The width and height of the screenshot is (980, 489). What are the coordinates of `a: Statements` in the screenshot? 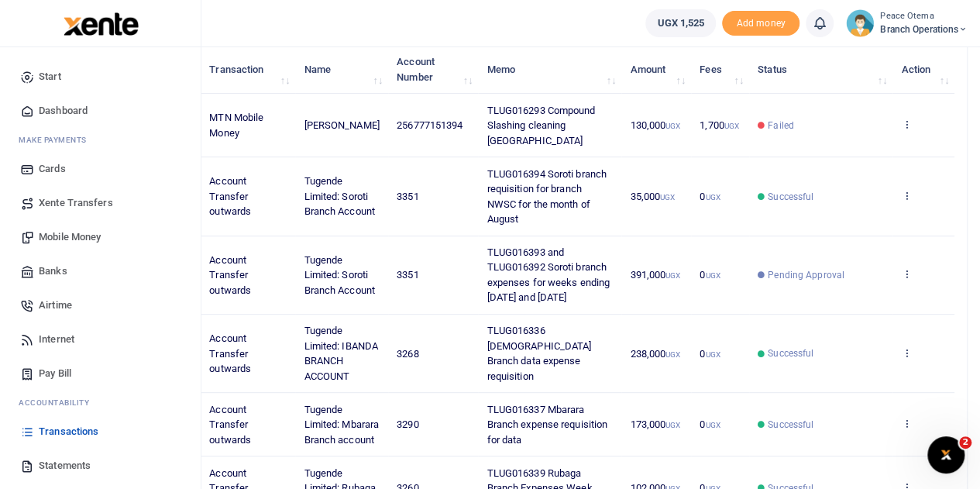 It's located at (100, 465).